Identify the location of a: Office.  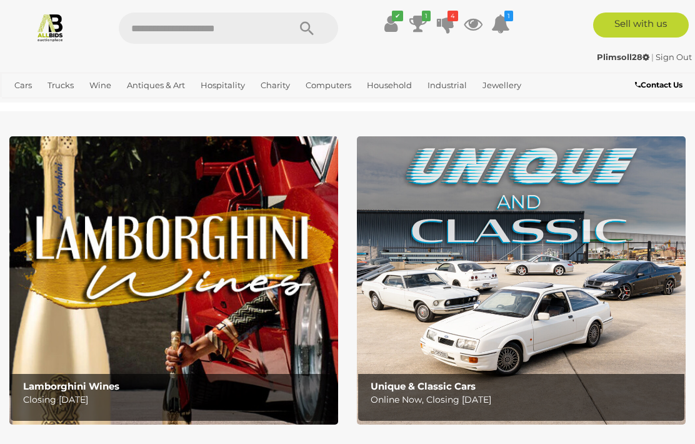
(26, 106).